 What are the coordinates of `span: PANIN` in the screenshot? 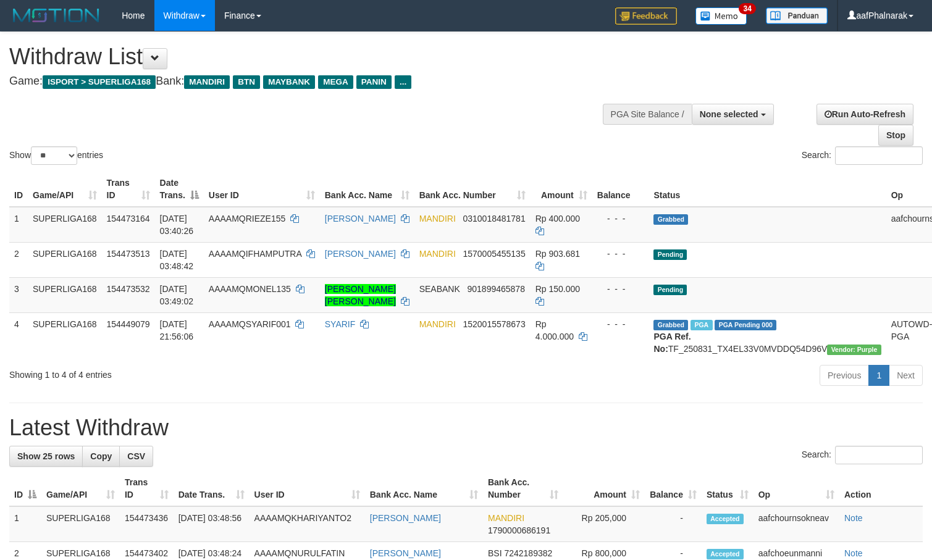 It's located at (374, 82).